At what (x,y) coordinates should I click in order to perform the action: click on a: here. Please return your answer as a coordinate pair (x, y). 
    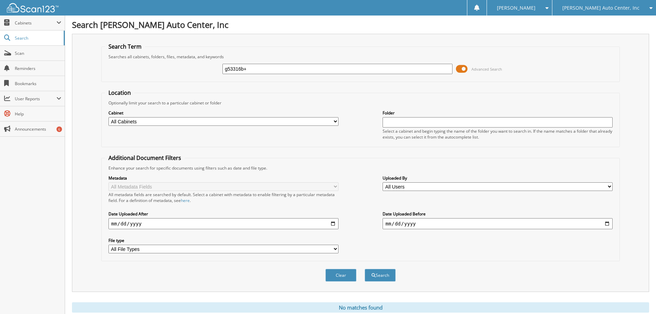
    Looking at the image, I should click on (185, 200).